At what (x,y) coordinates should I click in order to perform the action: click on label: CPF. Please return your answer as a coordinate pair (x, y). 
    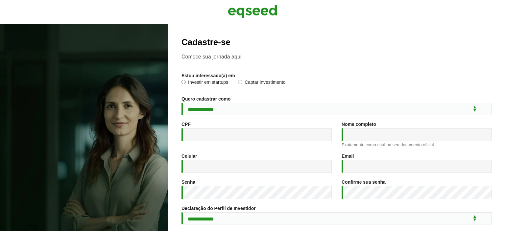
    Looking at the image, I should click on (186, 124).